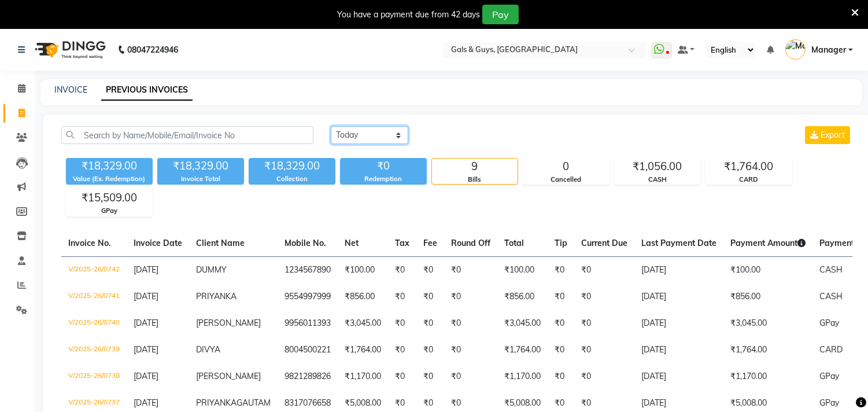 This screenshot has width=868, height=412. Describe the element at coordinates (93, 324) in the screenshot. I see `td: V/2025-26/0740` at that location.